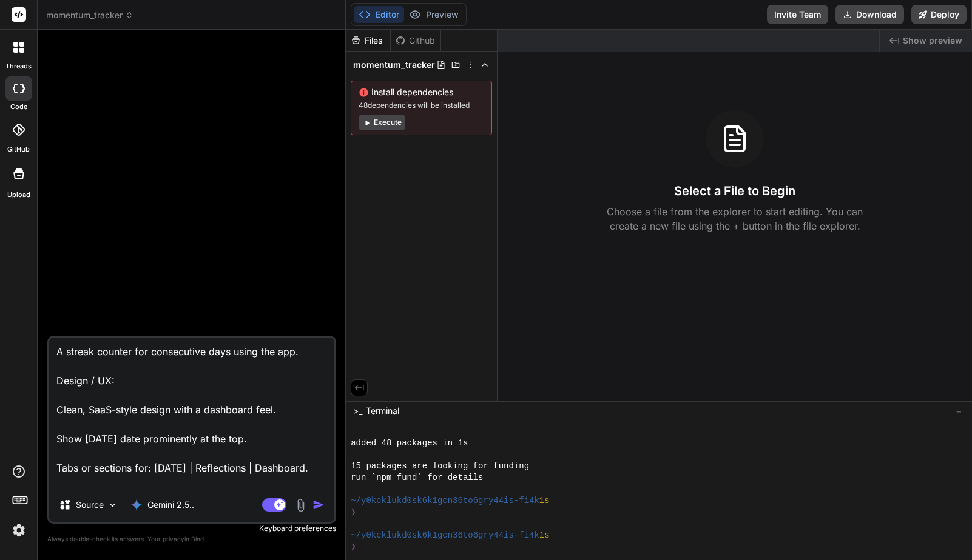 The width and height of the screenshot is (972, 560). What do you see at coordinates (734, 191) in the screenshot?
I see `h3: Select a File to Begin` at bounding box center [734, 191].